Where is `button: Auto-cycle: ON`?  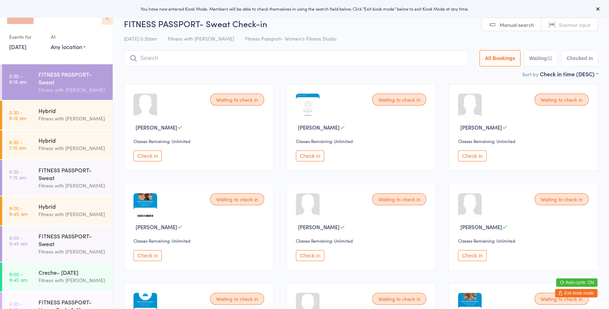
button: Auto-cycle: ON is located at coordinates (577, 283).